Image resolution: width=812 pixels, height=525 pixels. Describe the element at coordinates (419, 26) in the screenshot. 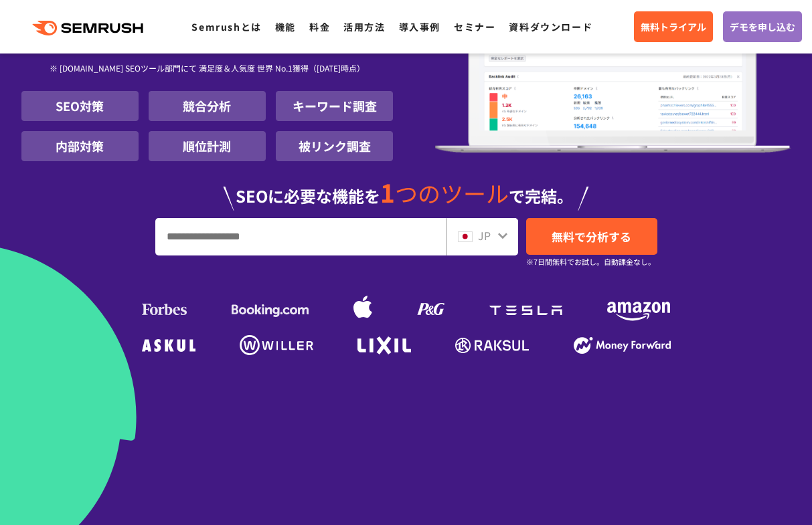

I see `a: 導入事例` at that location.